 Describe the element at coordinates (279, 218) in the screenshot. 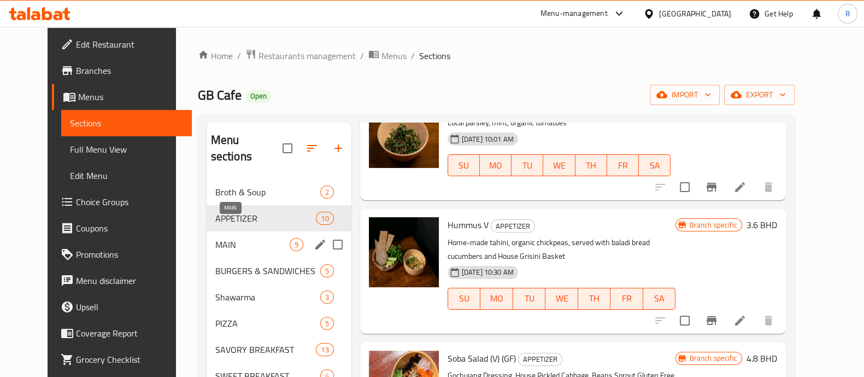

I see `div: APPETIZER10` at that location.